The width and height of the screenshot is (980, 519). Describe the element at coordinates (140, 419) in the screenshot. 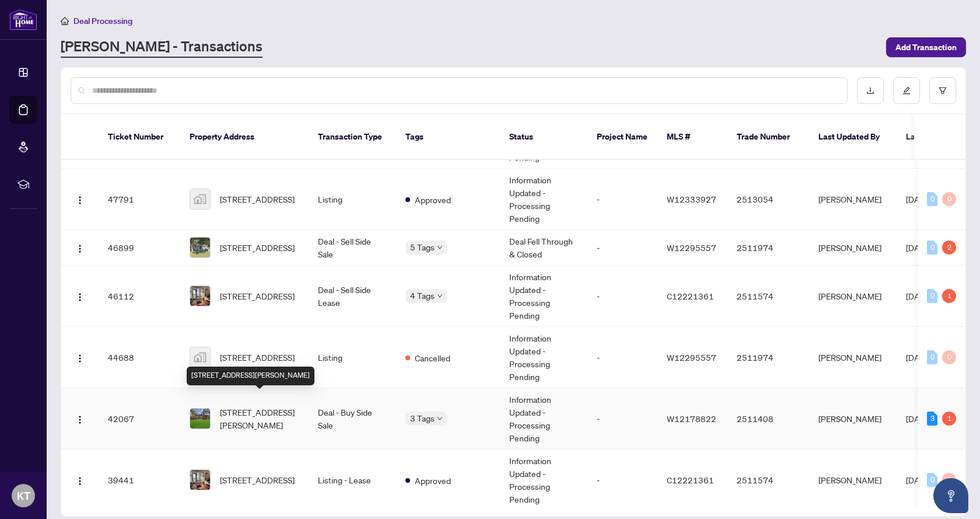

I see `td: 42067` at that location.